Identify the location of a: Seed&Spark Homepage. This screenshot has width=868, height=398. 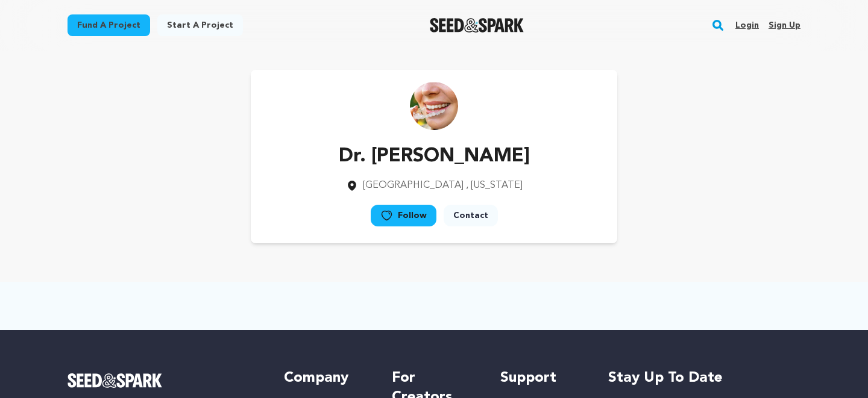
(477, 25).